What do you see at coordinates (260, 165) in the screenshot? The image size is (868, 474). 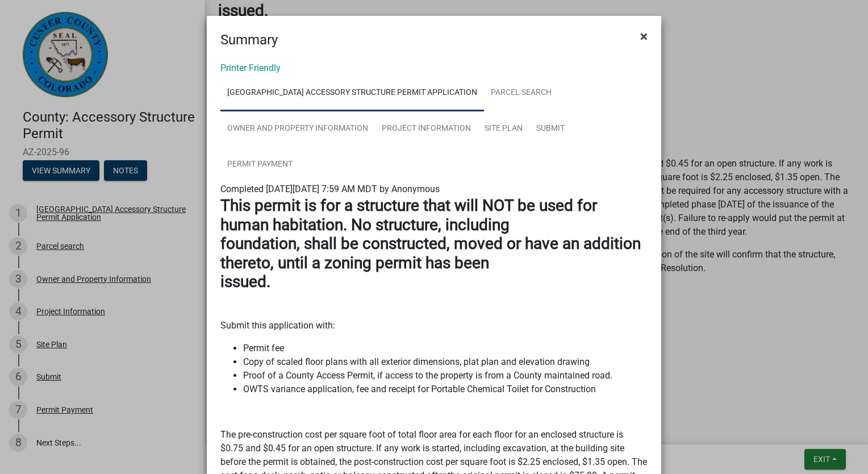 I see `a: Permit Payment` at bounding box center [260, 165].